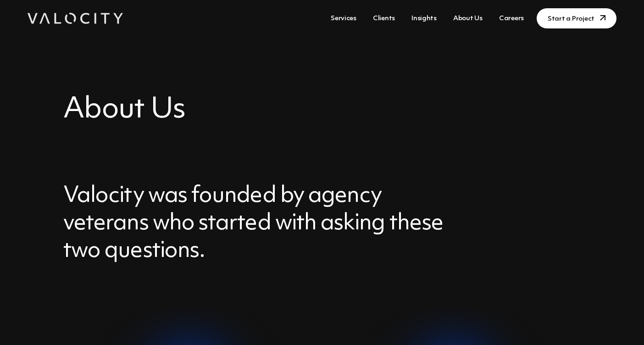 This screenshot has height=345, width=644. What do you see at coordinates (322, 110) in the screenshot?
I see `h2: About Us` at bounding box center [322, 110].